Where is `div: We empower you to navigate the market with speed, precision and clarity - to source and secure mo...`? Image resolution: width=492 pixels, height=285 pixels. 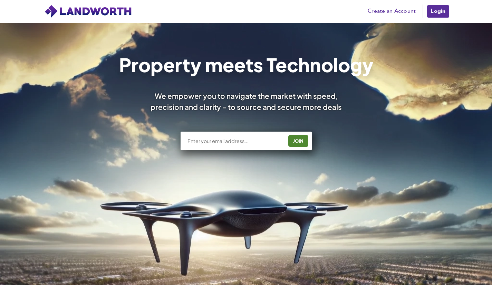
div: We empower you to navigate the market with speed, precision and clarity - to source and secure mo... is located at coordinates (246, 101).